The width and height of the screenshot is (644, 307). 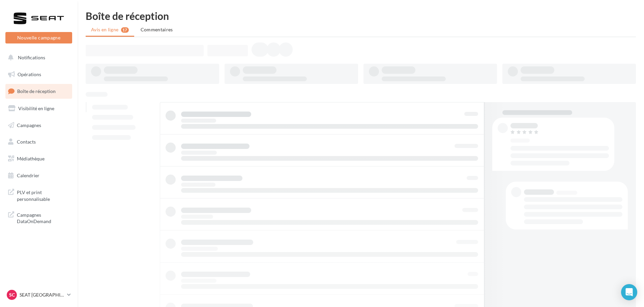 What do you see at coordinates (12, 295) in the screenshot?
I see `span: SC` at bounding box center [12, 295].